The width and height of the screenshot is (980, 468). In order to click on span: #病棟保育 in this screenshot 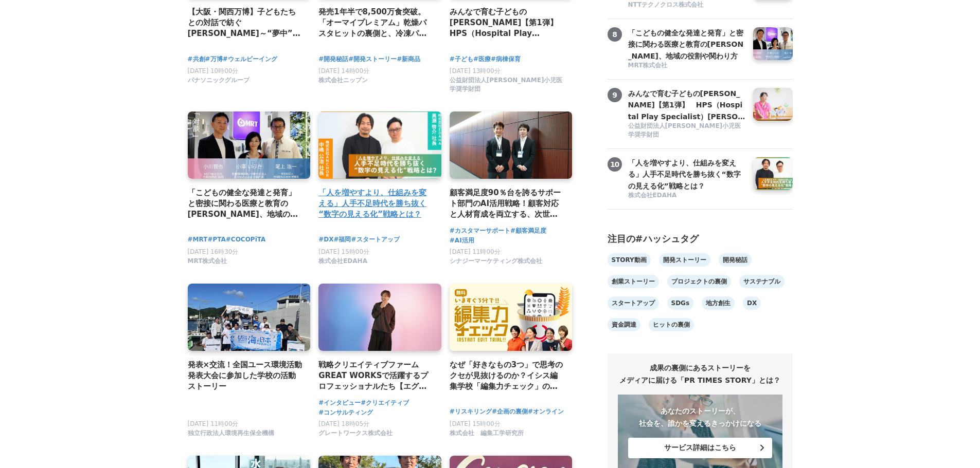, I will do `click(506, 59)`.